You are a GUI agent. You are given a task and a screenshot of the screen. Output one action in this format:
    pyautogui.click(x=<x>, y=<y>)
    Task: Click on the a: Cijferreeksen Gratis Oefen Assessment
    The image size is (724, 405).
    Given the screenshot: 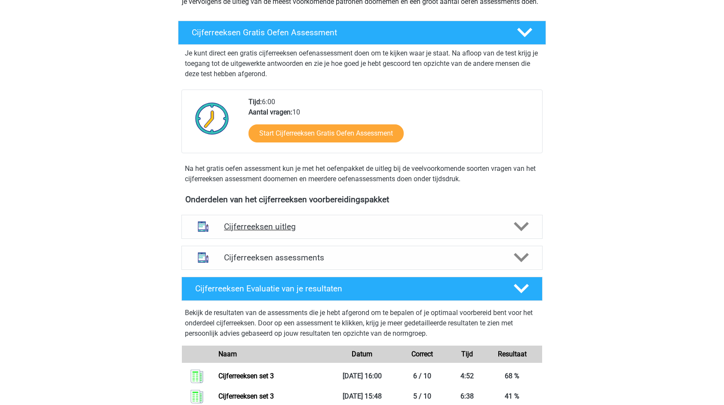 What is the action you would take?
    pyautogui.click(x=362, y=33)
    